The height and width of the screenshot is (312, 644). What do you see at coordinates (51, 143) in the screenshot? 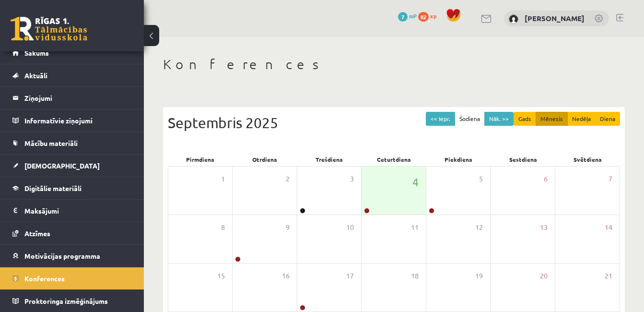
I see `span: Mācību materiāli` at bounding box center [51, 143].